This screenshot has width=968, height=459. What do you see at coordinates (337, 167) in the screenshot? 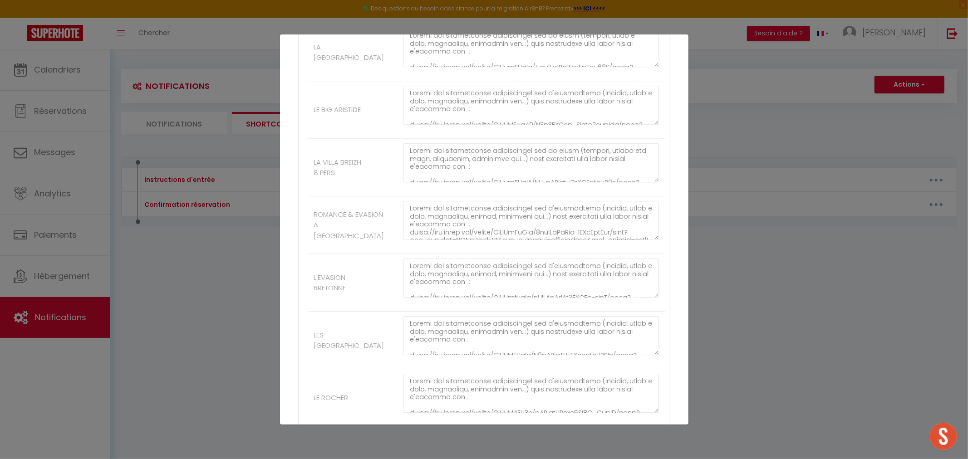
I see `label: LA VILLA BREIZH 8 PERS` at bounding box center [337, 167].